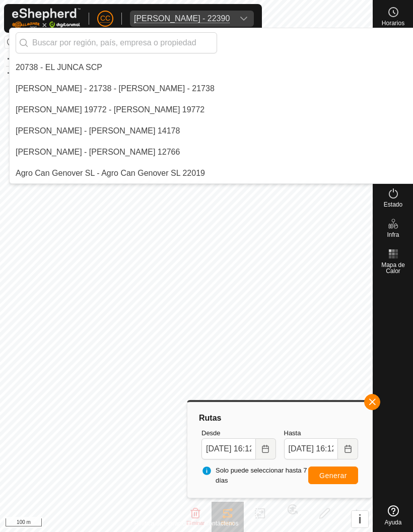 Image resolution: width=413 pixels, height=532 pixels. Describe the element at coordinates (333, 476) in the screenshot. I see `span: Generar` at that location.